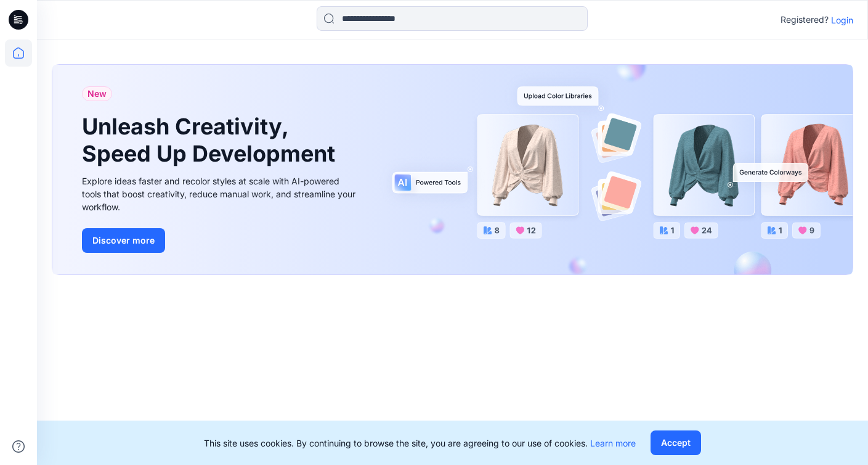 The width and height of the screenshot is (868, 465). Describe the element at coordinates (676, 443) in the screenshot. I see `button: Accept` at that location.